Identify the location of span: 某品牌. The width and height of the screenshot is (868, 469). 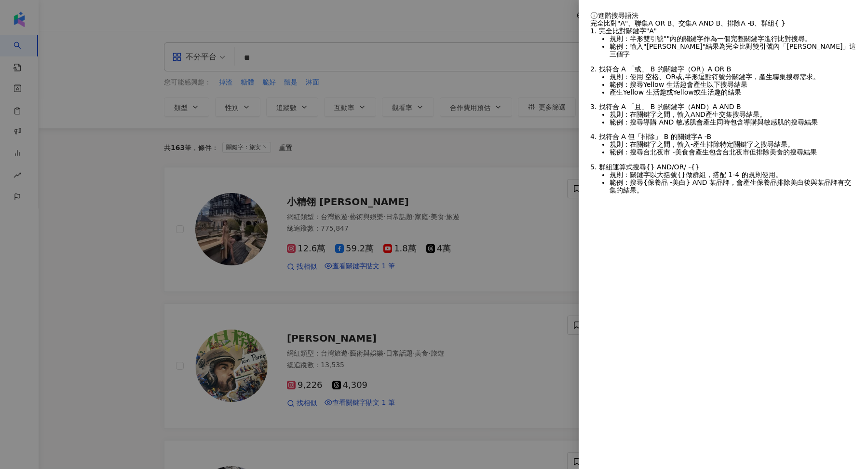
(827, 183).